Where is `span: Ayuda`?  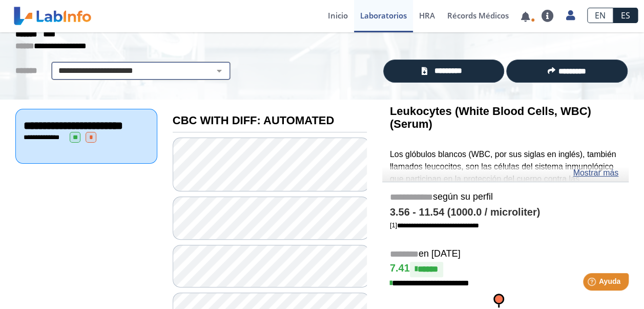
span: Ayuda is located at coordinates (57, 12).